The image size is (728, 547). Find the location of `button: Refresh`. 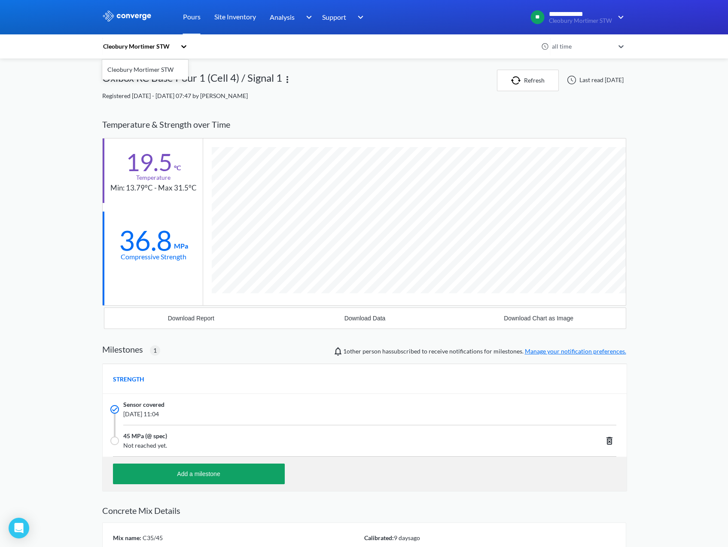

button: Refresh is located at coordinates (528, 80).